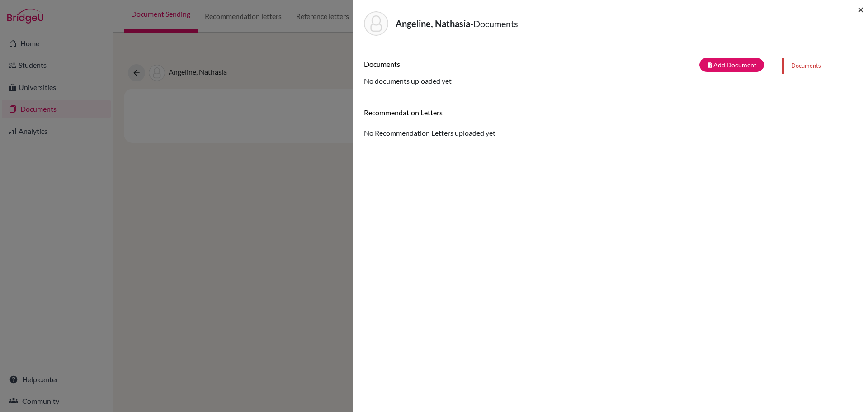 The width and height of the screenshot is (868, 412). Describe the element at coordinates (494, 23) in the screenshot. I see `span: - Documents` at that location.